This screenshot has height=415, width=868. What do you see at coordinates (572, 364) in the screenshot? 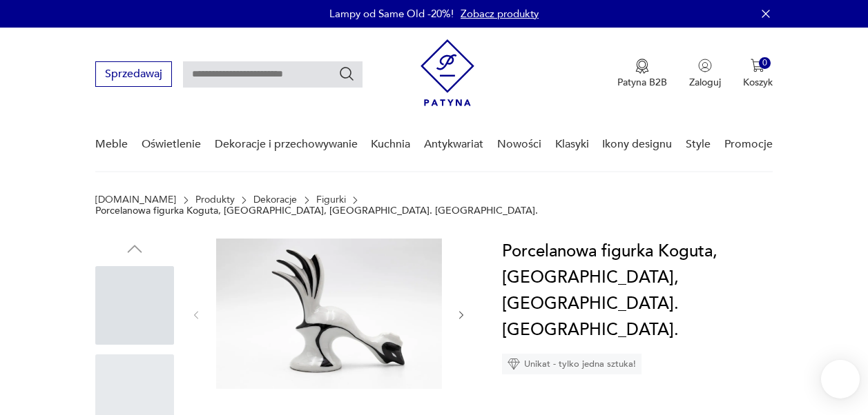
I see `div: Unikat - tylko jedna sztuka!` at bounding box center [572, 364].